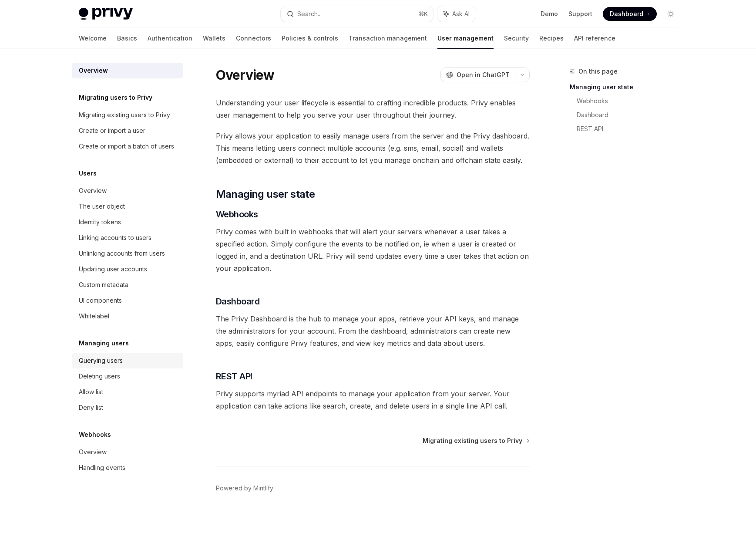  I want to click on div: UI components, so click(100, 300).